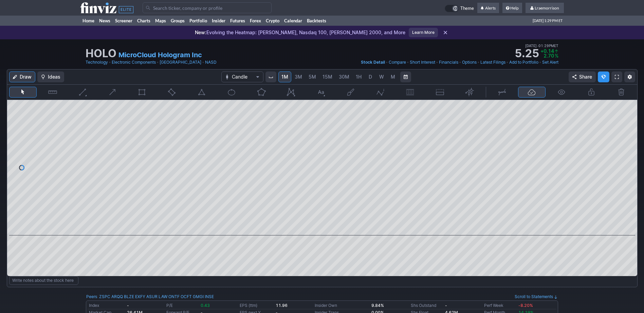 This screenshot has width=644, height=313. What do you see at coordinates (298, 77) in the screenshot?
I see `a: 3M` at bounding box center [298, 77].